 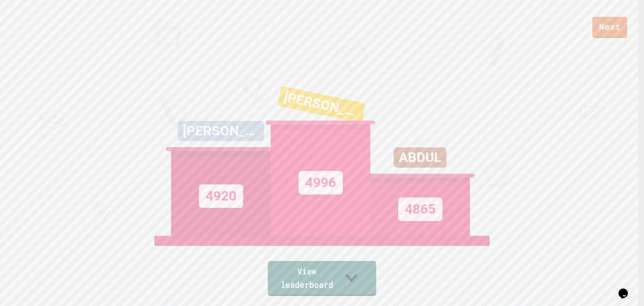 I want to click on a: Next, so click(x=610, y=27).